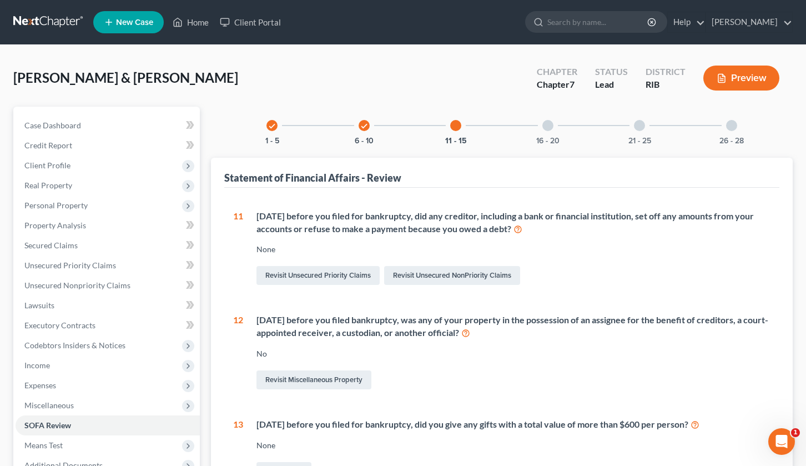 The image size is (806, 466). I want to click on a: Executory Contracts, so click(108, 325).